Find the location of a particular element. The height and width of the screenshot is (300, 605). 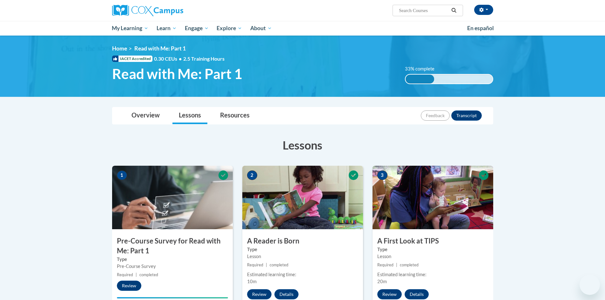

button: Account Settings is located at coordinates (483, 10).